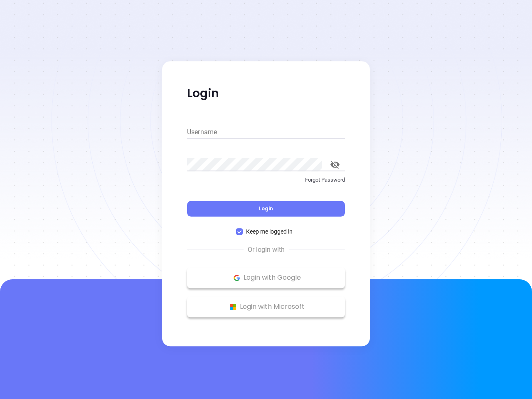 This screenshot has height=399, width=532. What do you see at coordinates (266, 277) in the screenshot?
I see `p: Login with Google` at bounding box center [266, 277].